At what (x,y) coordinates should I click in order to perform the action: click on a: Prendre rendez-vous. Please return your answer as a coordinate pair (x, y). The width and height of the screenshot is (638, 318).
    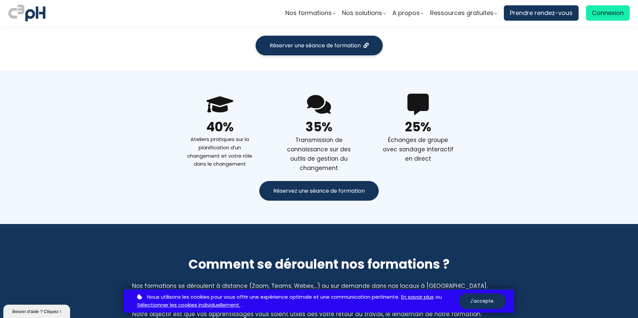
    Looking at the image, I should click on (541, 13).